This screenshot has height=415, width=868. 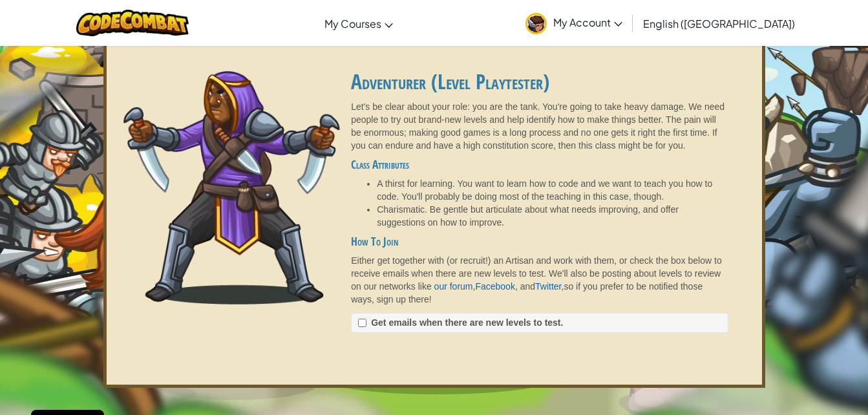 I want to click on span: Get emails when there are new levels to test., so click(x=466, y=322).